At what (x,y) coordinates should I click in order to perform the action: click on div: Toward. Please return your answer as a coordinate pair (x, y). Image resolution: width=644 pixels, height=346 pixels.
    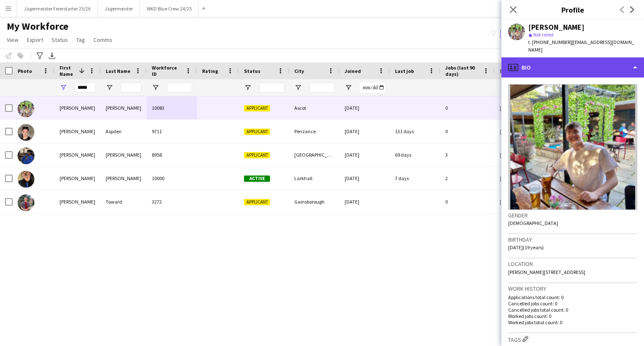
    Looking at the image, I should click on (124, 202).